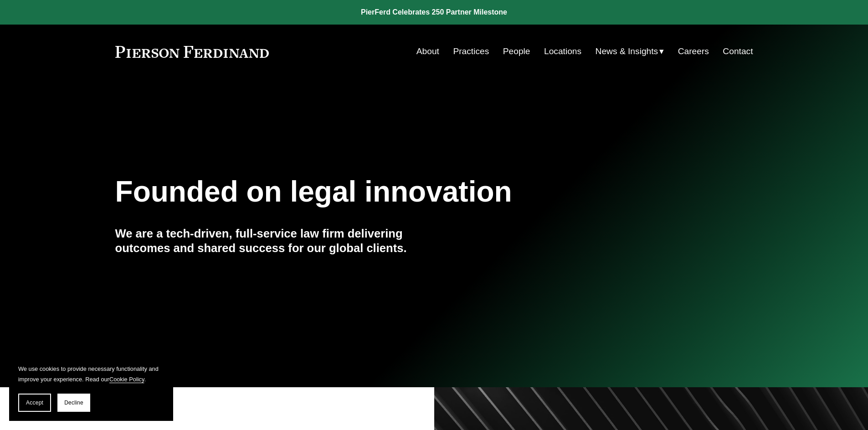 The height and width of the screenshot is (430, 868). I want to click on p: We use cookies to provide necessary functionality and improve your experience. Read our ., so click(91, 374).